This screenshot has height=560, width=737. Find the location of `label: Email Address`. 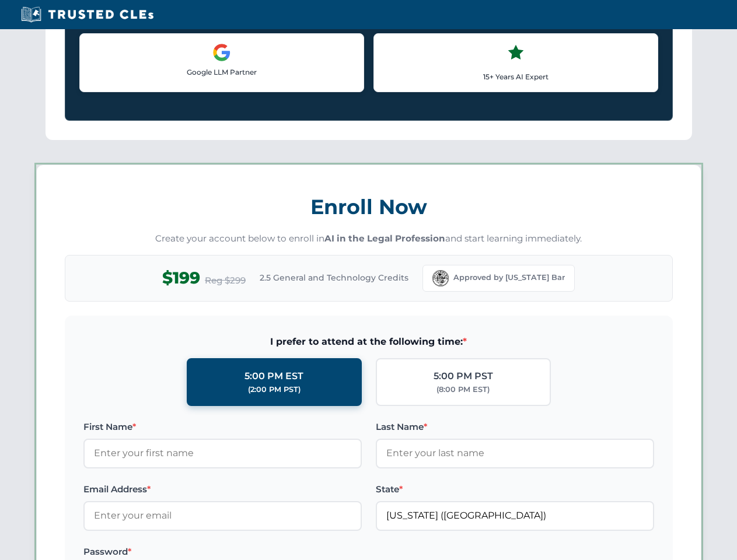

label: Email Address is located at coordinates (223, 490).